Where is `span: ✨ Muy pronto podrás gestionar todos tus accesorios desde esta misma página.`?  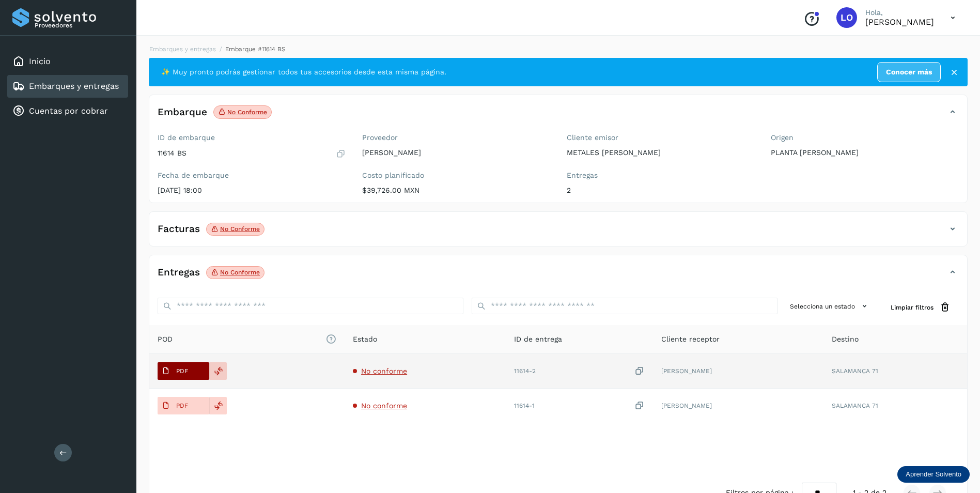 span: ✨ Muy pronto podrás gestionar todos tus accesorios desde esta misma página. is located at coordinates (304, 72).